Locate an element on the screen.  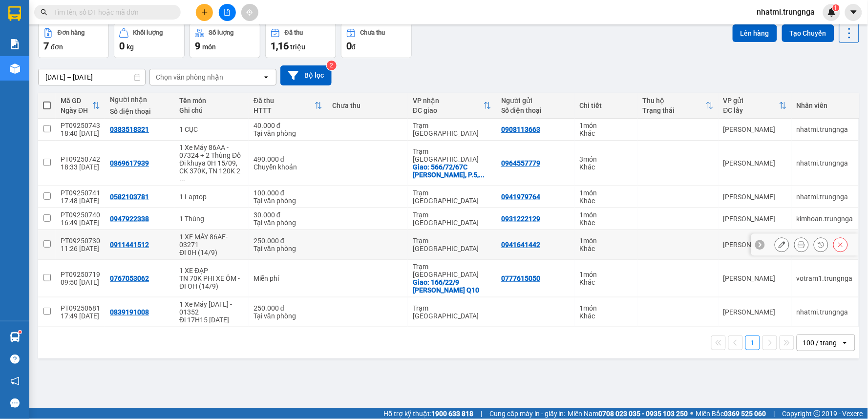
div: 0947922338 is located at coordinates (129, 219).